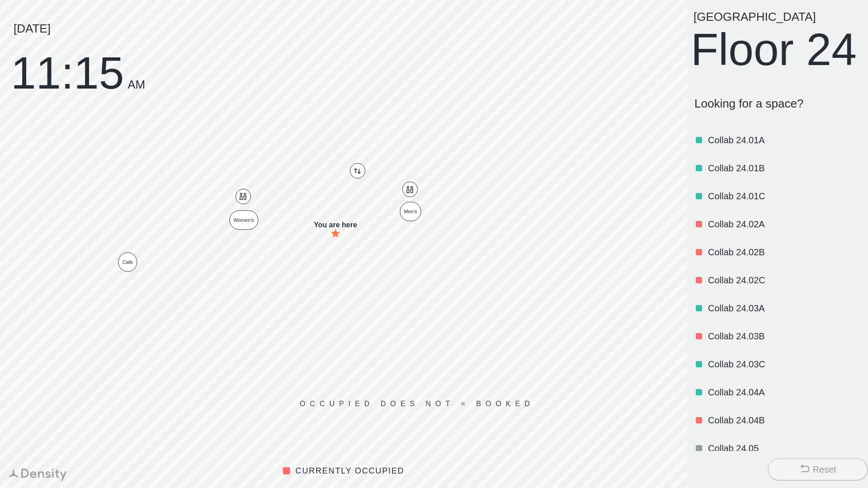  What do you see at coordinates (784, 168) in the screenshot?
I see `p: Collab 24.01B` at bounding box center [784, 168].